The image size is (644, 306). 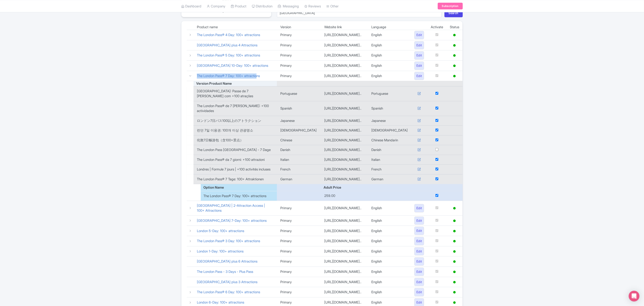 What do you see at coordinates (235, 196) in the screenshot?
I see `span: The London Pass® 7 Day: 100+ attractions` at bounding box center [235, 196].